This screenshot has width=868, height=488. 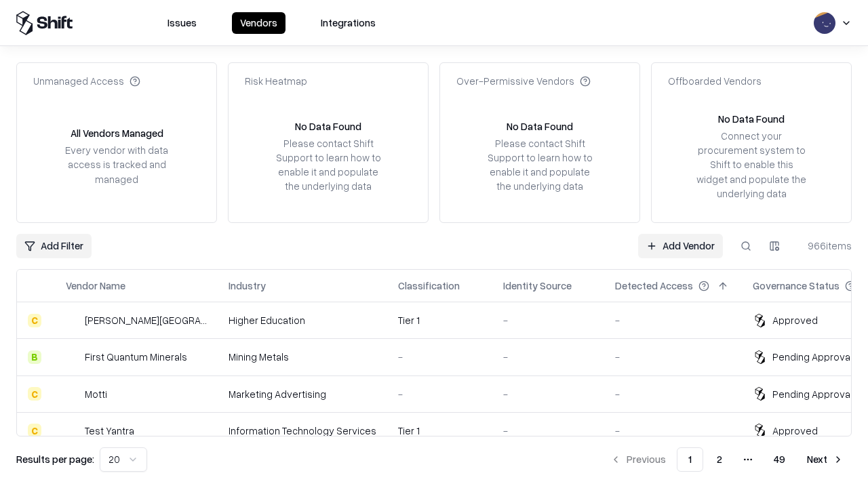 I want to click on div: Information Technology Services, so click(x=303, y=430).